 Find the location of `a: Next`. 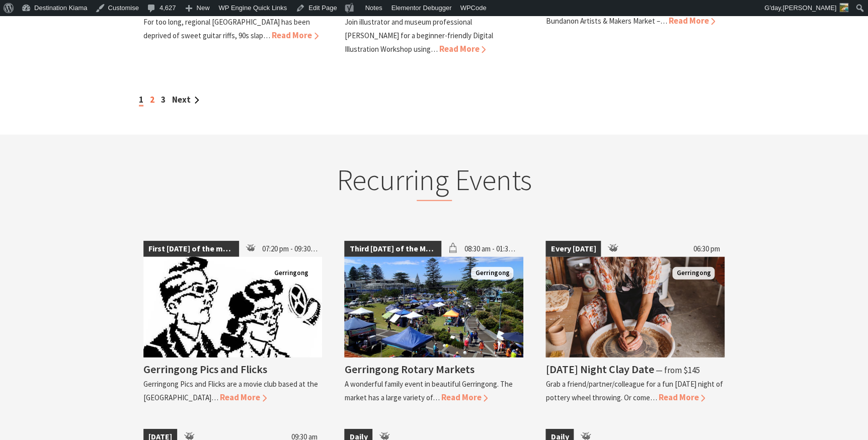

a: Next is located at coordinates (185, 99).